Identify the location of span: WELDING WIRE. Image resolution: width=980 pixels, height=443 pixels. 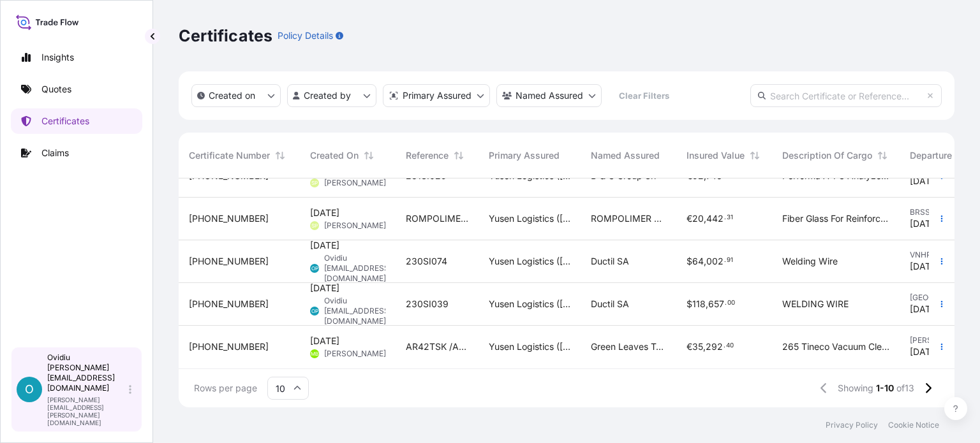
(815, 304).